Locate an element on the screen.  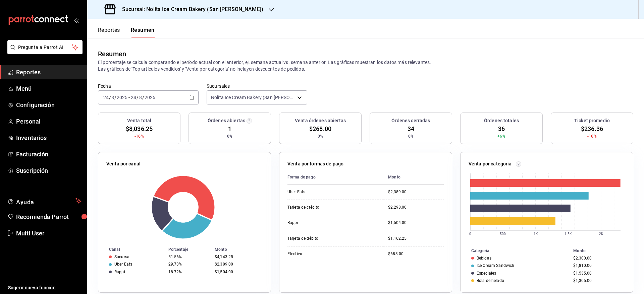
h3: Órdenes totales is located at coordinates (501, 120).